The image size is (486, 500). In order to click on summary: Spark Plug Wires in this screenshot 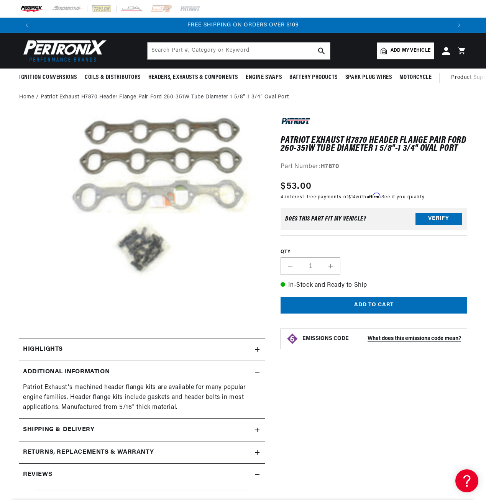, I will do `click(368, 77)`.